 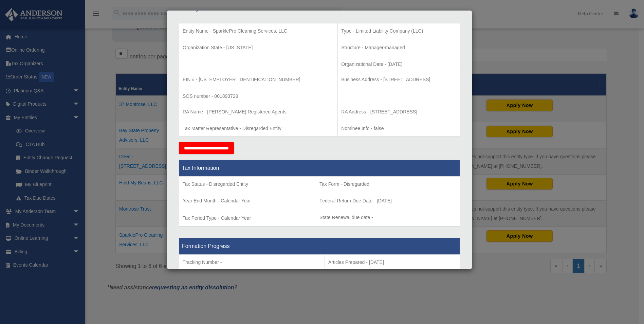 I want to click on p: Tax Status - Disregarded Entity, so click(x=248, y=184).